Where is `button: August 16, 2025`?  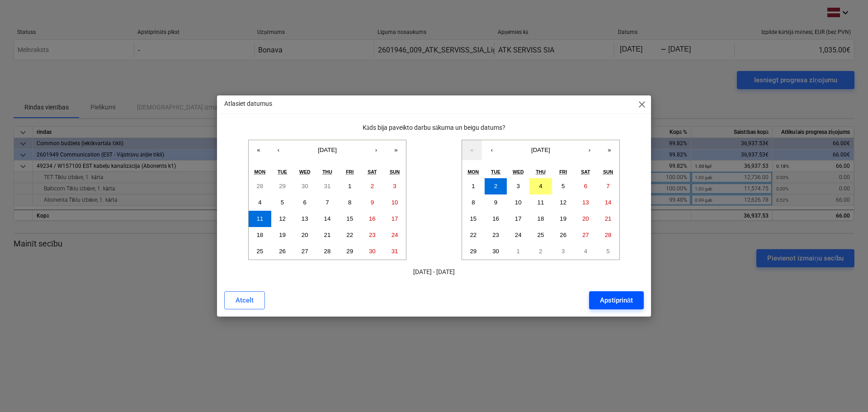 button: August 16, 2025 is located at coordinates (373, 218).